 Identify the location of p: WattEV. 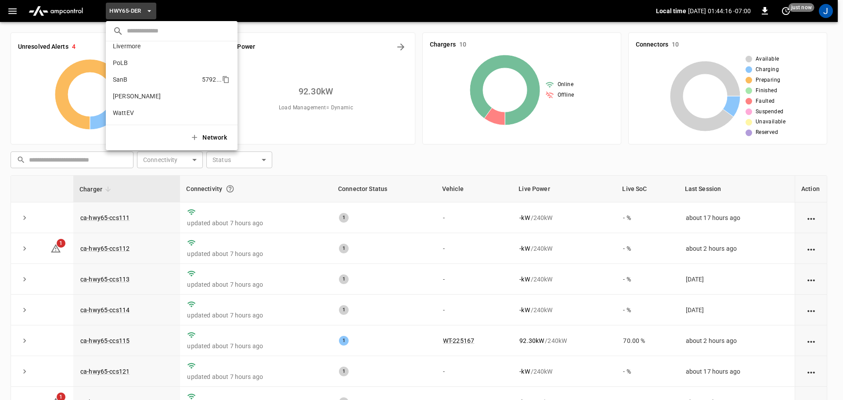
(155, 113).